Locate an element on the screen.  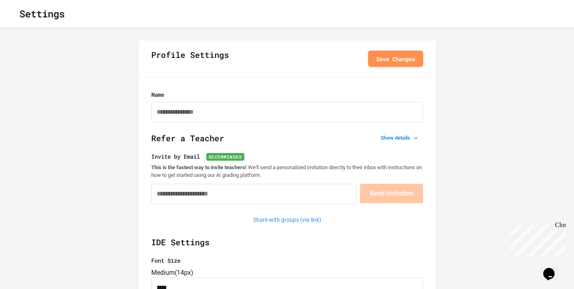
button: Send Invitation is located at coordinates (392, 193).